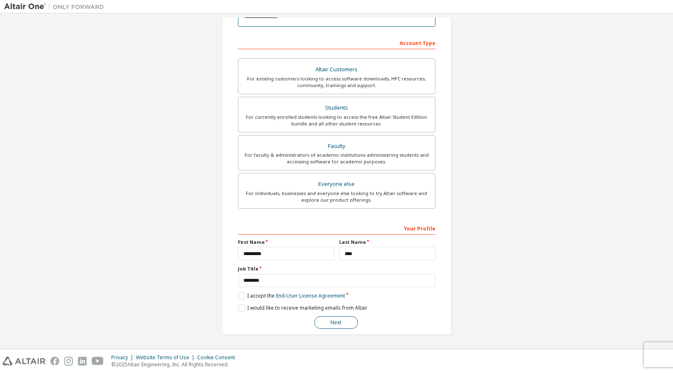  What do you see at coordinates (302, 307) in the screenshot?
I see `label: I would like to receive marketing emails from Altair` at bounding box center [302, 307].